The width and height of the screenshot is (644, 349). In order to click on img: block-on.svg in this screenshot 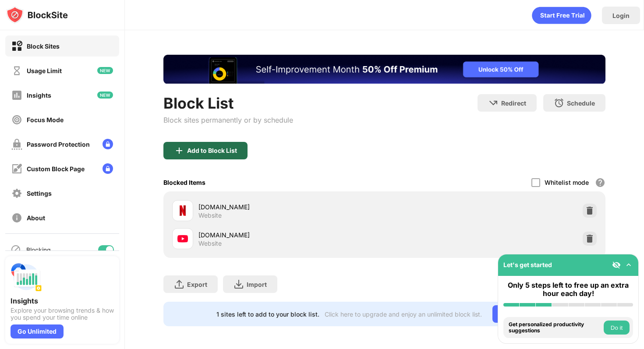, I will do `click(17, 46)`.